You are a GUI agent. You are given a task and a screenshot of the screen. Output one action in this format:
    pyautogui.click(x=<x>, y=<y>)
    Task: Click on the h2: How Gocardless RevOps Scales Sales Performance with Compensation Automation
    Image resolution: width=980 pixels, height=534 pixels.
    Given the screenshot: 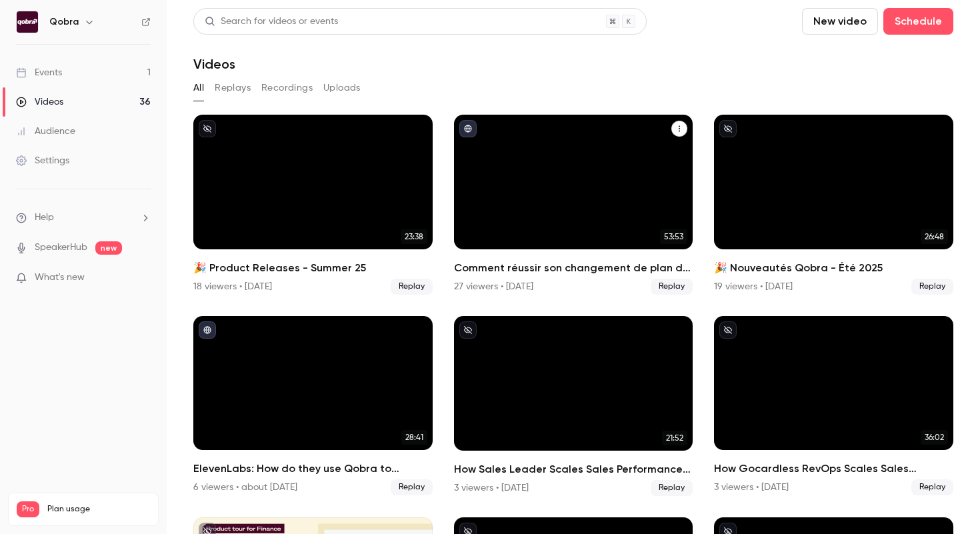 What is the action you would take?
    pyautogui.click(x=834, y=469)
    